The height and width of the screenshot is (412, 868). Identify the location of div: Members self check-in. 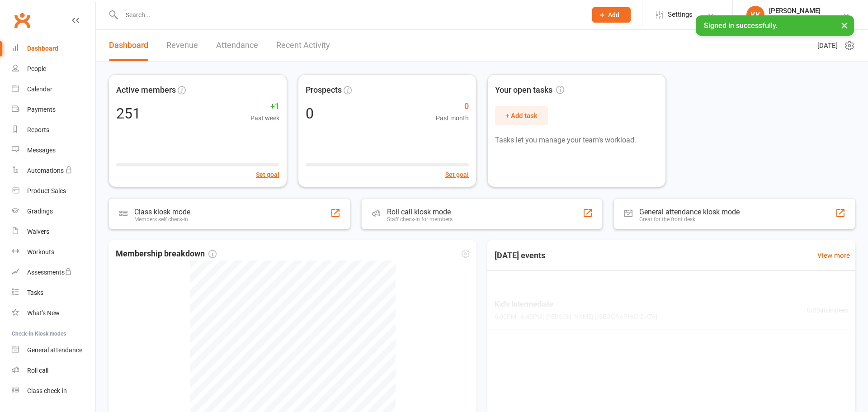
(163, 219).